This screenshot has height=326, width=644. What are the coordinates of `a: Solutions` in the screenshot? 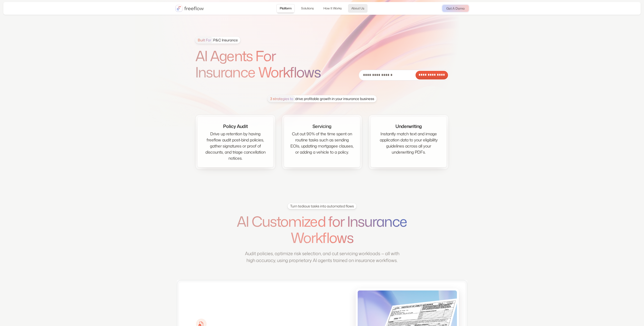 It's located at (307, 8).